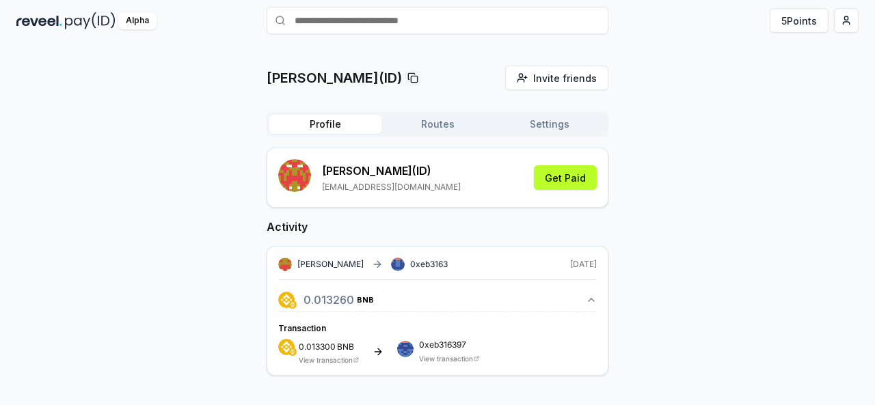 Image resolution: width=875 pixels, height=405 pixels. I want to click on button: Routes, so click(437, 124).